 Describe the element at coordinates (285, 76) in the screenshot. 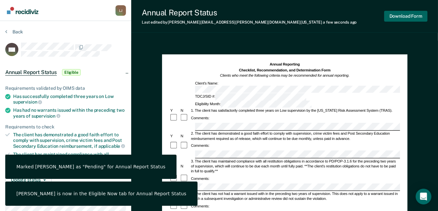

I see `em: Clients who meet the following criteria may be recommended for annual reporting.` at that location.